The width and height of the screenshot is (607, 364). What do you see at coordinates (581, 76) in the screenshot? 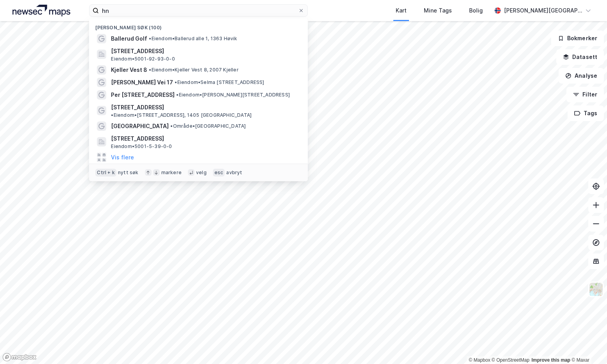
I see `button: Analyse` at bounding box center [581, 76].